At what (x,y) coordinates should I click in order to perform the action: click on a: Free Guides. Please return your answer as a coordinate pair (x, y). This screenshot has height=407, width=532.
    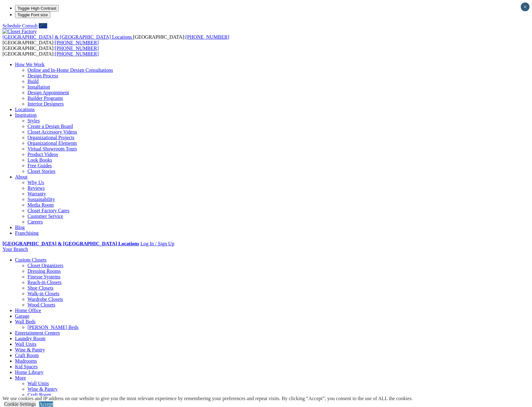
    Looking at the image, I should click on (40, 165).